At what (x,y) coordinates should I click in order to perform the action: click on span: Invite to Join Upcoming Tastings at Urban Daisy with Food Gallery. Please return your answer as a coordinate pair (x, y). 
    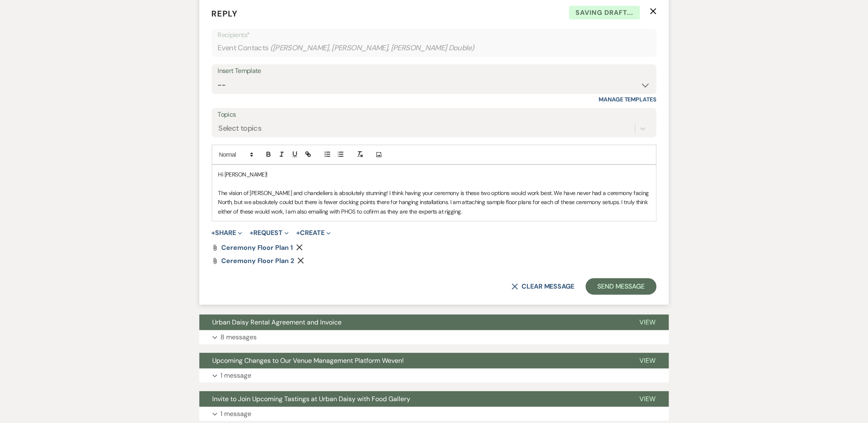
    Looking at the image, I should click on (311, 399).